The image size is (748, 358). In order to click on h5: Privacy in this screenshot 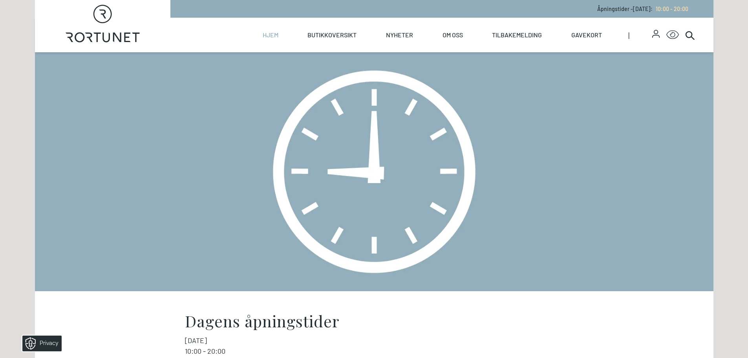, I will do `click(41, 10)`.